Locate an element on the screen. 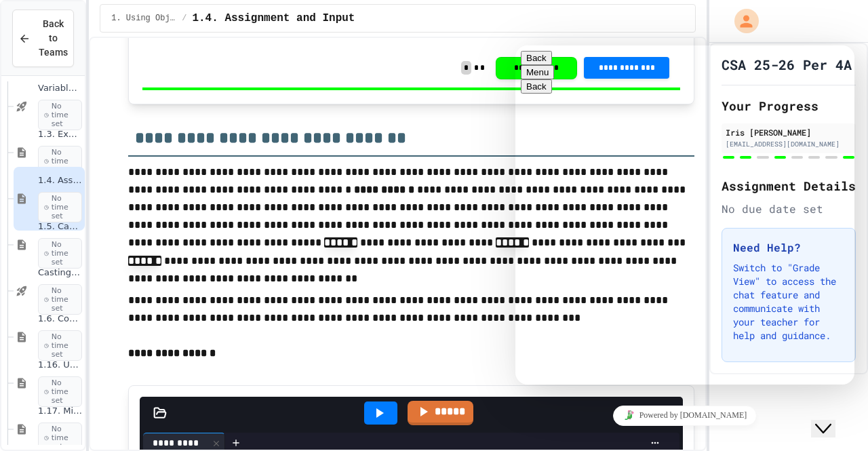  img: Tawky_16x16.svg is located at coordinates (114, 15).